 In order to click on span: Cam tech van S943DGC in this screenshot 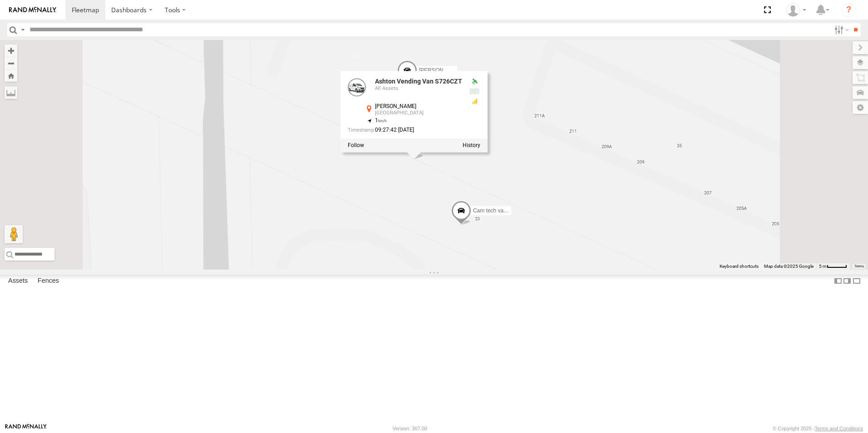, I will do `click(503, 211)`.